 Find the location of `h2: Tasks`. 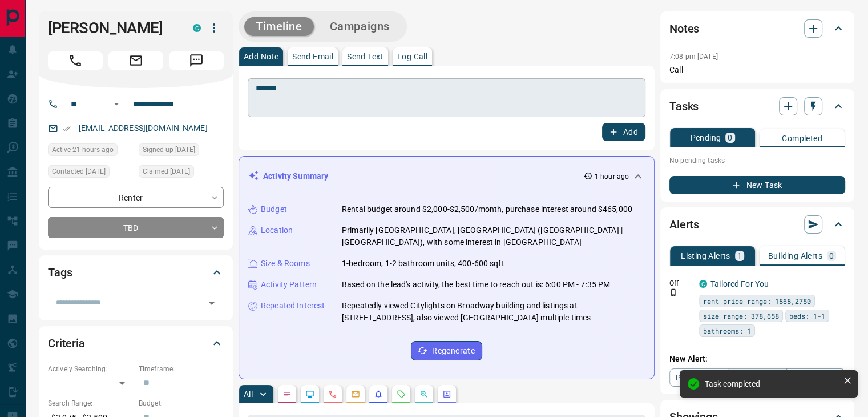

h2: Tasks is located at coordinates (684, 106).